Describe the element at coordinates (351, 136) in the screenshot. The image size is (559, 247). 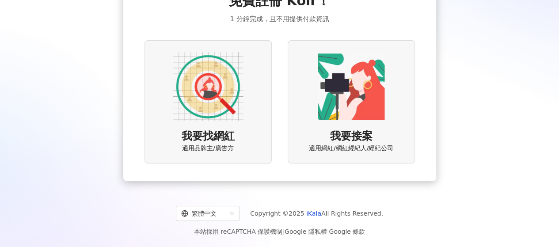
I see `span: 我要接案` at that location.